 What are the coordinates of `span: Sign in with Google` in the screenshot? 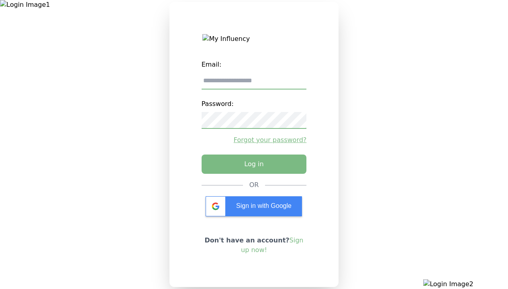 It's located at (264, 206).